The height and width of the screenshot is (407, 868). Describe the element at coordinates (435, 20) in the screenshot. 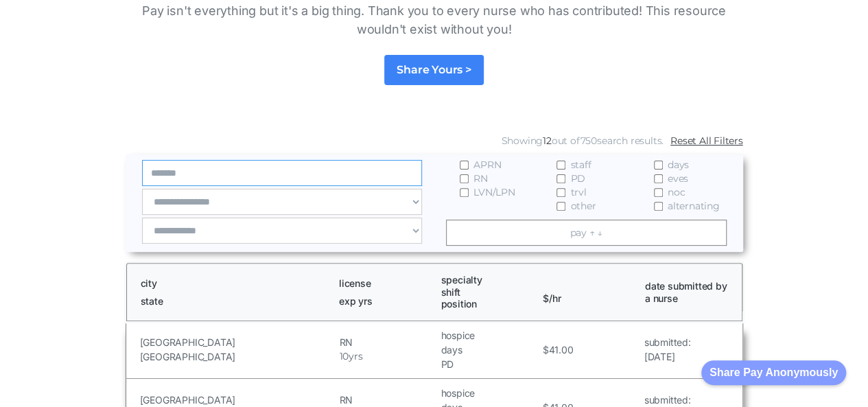

I see `p: Pay isn't everything but it's a big thing. Thank you to every nurse who has contributed! This res...` at that location.